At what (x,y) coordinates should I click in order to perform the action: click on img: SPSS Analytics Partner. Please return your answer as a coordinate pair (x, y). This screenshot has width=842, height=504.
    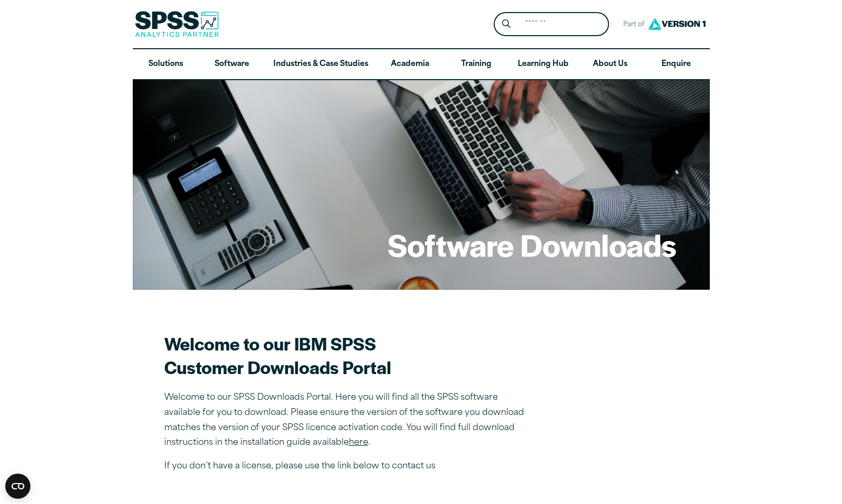
    Looking at the image, I should click on (176, 24).